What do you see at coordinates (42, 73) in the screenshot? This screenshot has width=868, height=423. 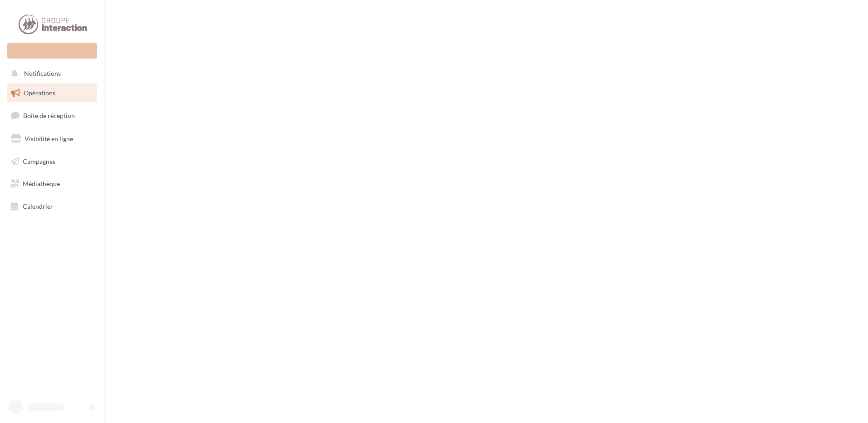 I see `span: Notifications` at bounding box center [42, 73].